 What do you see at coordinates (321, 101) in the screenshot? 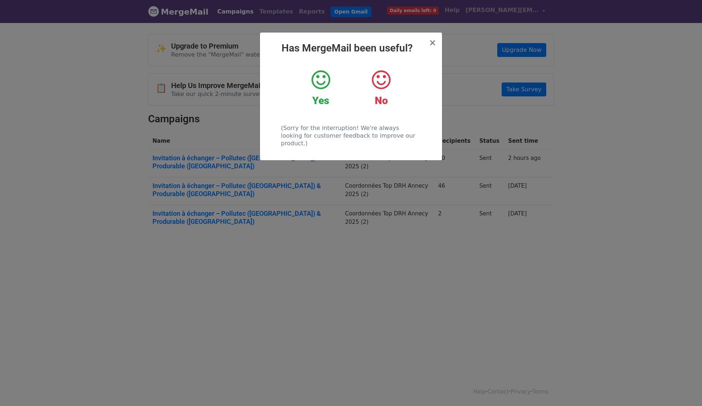
I see `strong: Yes` at bounding box center [321, 101].